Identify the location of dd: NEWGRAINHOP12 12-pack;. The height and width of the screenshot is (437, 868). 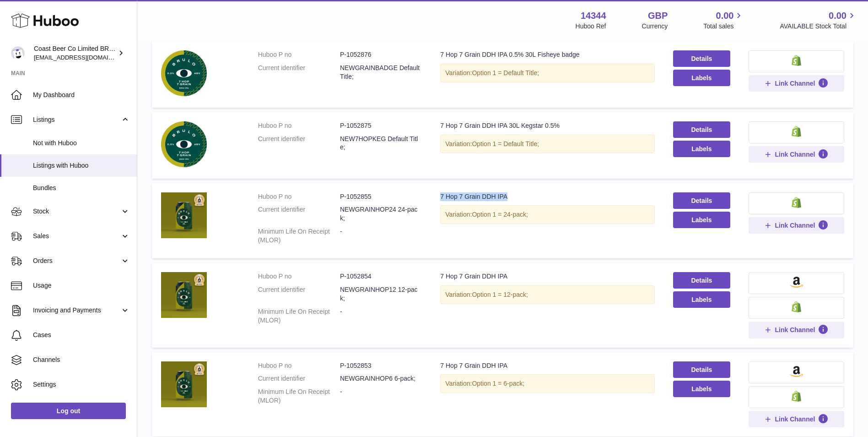
(381, 294).